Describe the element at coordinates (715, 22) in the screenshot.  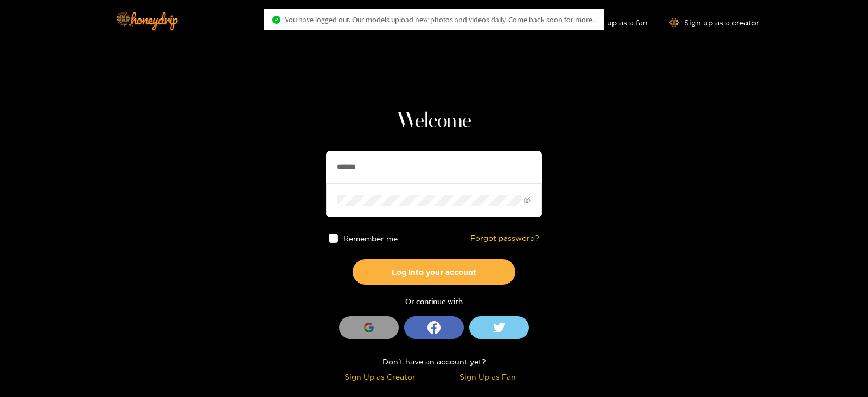
I see `a: Sign up as a creator` at that location.